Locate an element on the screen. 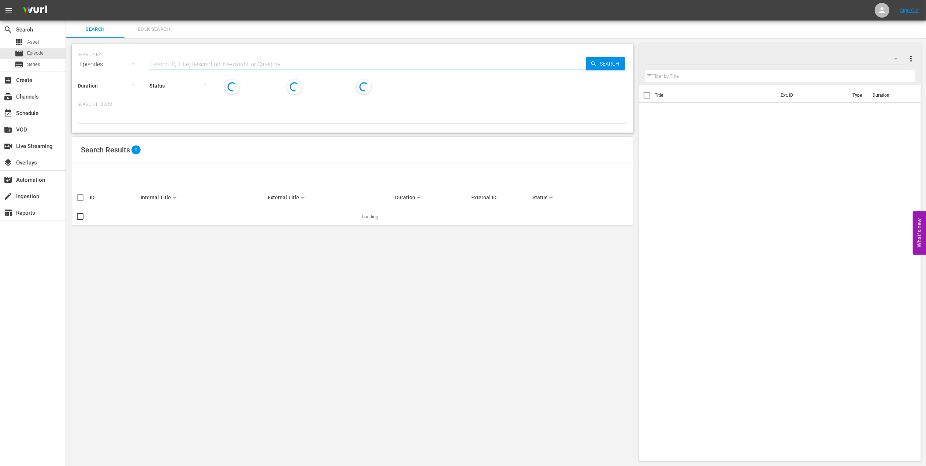  th: Title is located at coordinates (716, 95).